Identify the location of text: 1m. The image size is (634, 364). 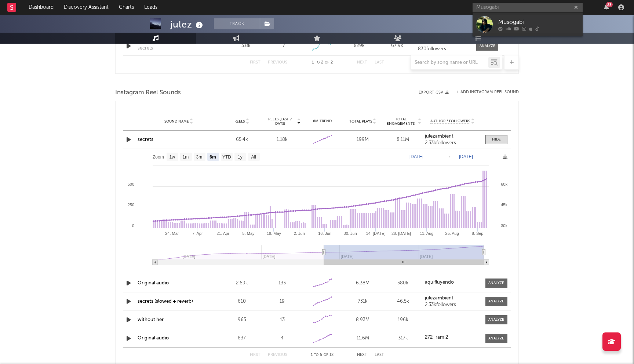
(186, 156).